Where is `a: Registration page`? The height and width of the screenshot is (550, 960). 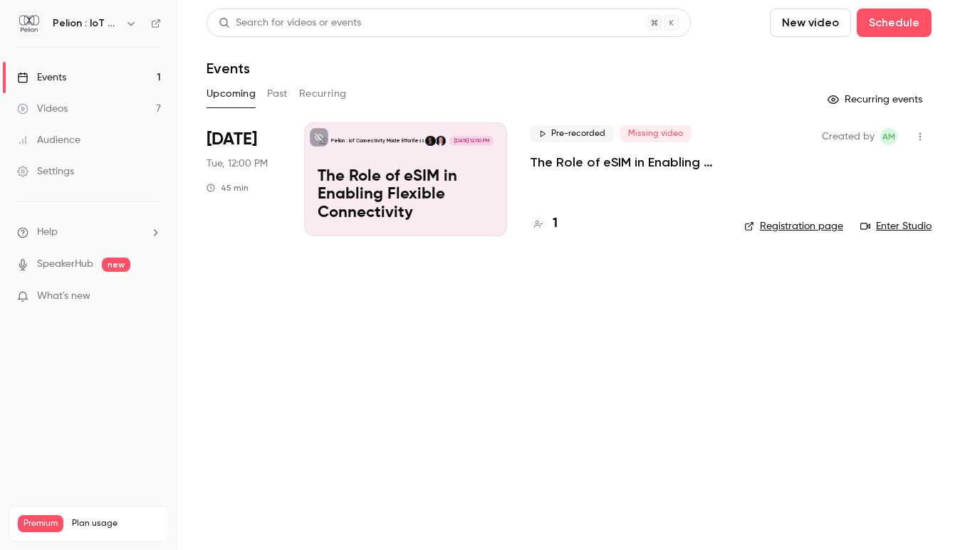
a: Registration page is located at coordinates (793, 226).